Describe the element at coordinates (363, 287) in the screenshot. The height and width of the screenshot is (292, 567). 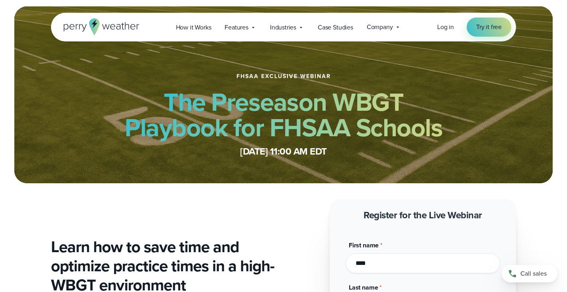
I see `span: Last name` at that location.